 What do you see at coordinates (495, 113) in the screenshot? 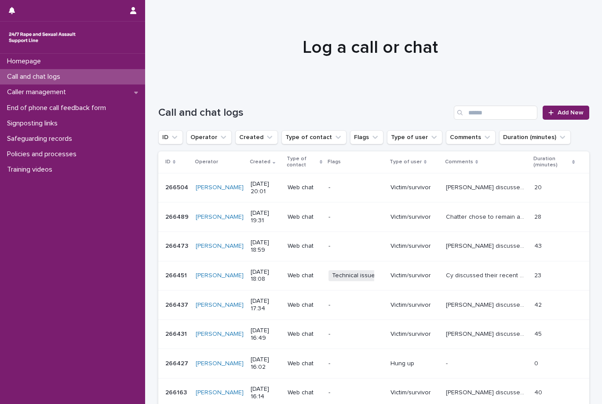
I see `div: Search` at bounding box center [495, 113].